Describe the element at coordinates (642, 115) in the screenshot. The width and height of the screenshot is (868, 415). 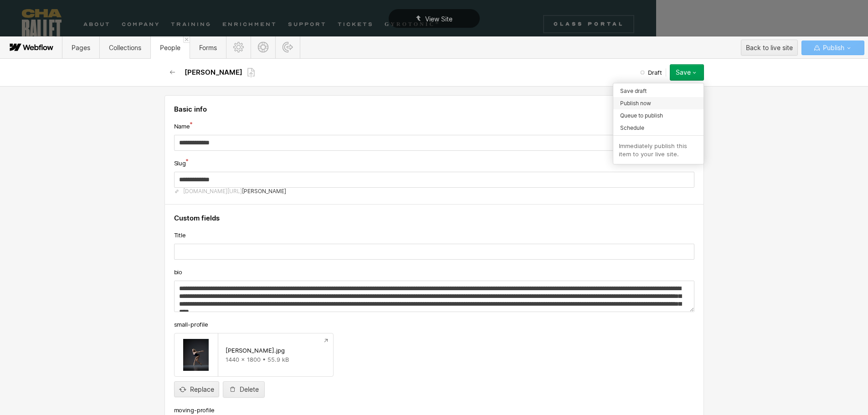
I see `span: Queue to publish` at that location.